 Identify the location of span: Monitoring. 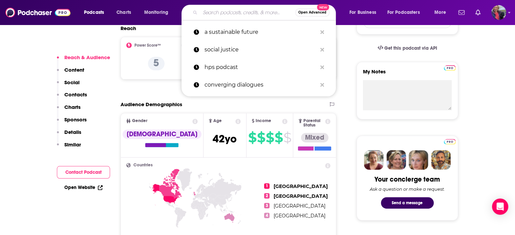
(156, 13).